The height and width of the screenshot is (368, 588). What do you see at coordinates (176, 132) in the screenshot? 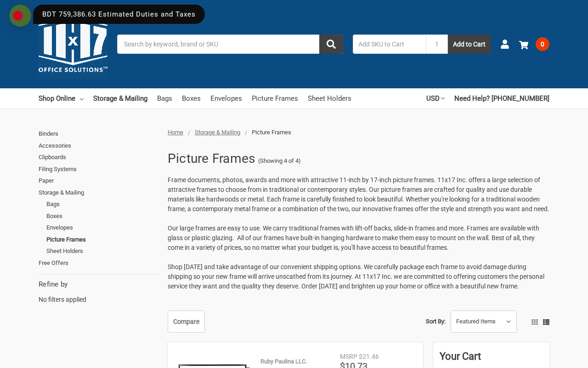
I see `span: Home` at bounding box center [176, 132].